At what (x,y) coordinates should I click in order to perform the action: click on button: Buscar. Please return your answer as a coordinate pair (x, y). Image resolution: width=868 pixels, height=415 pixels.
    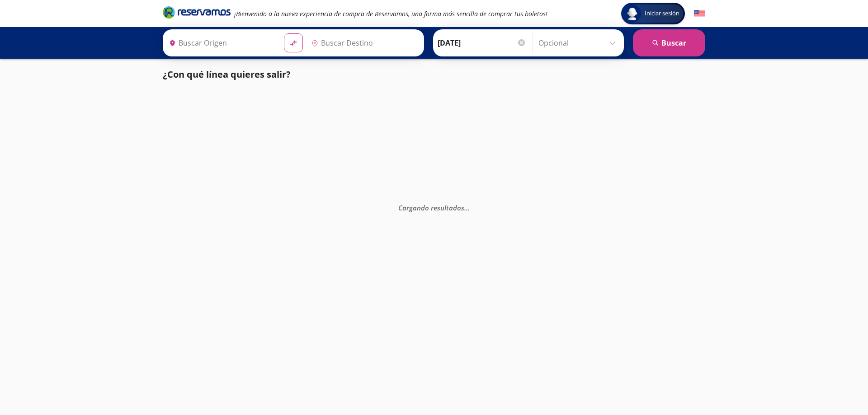
    Looking at the image, I should click on (669, 43).